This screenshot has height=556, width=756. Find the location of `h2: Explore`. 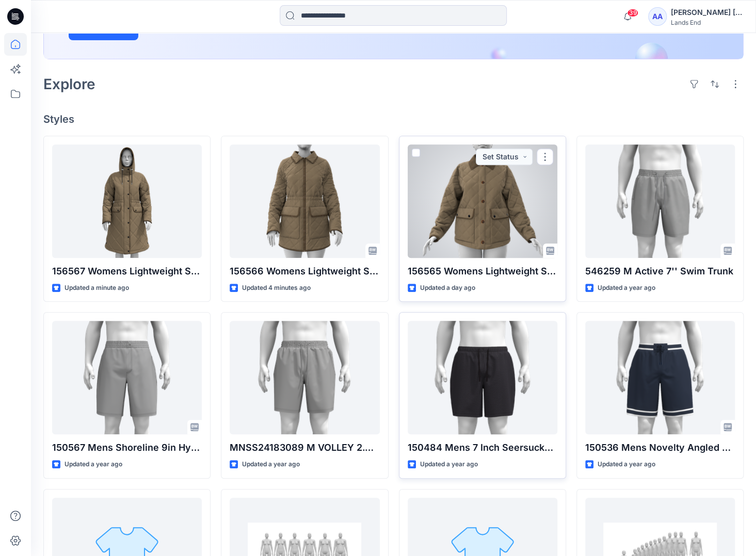

h2: Explore is located at coordinates (69, 84).